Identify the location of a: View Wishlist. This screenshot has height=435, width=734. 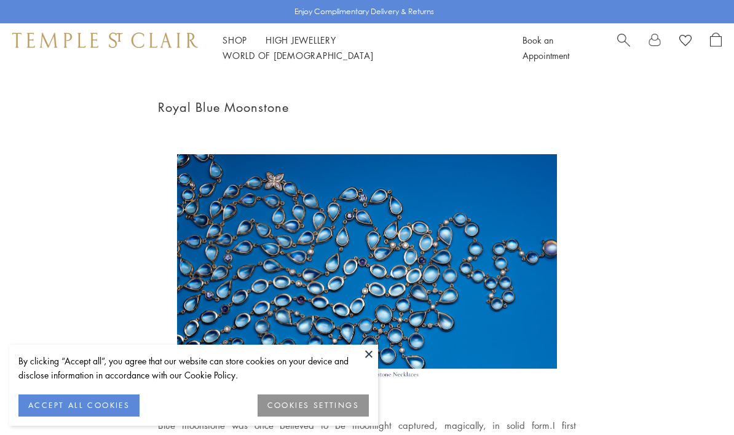
(685, 42).